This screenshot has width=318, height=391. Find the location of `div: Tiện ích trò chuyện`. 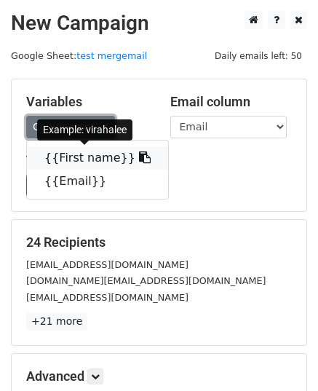

div: Tiện ích trò chuyện is located at coordinates (282, 356).